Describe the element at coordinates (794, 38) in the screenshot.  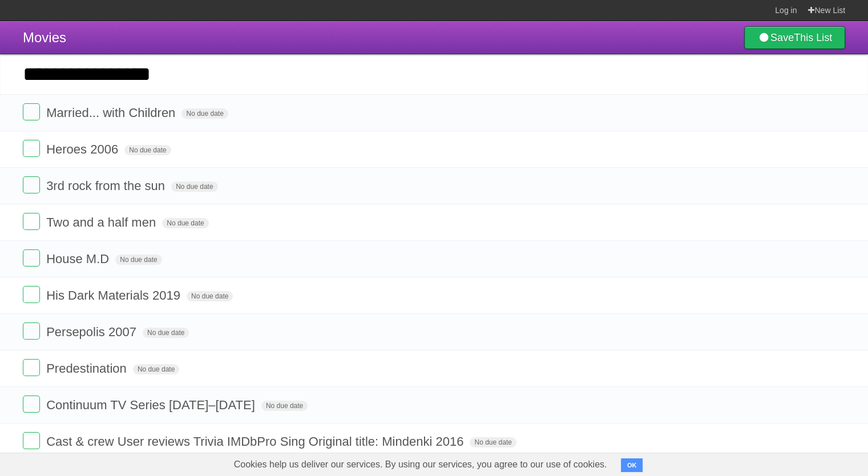
I see `a: SaveThis List` at that location.